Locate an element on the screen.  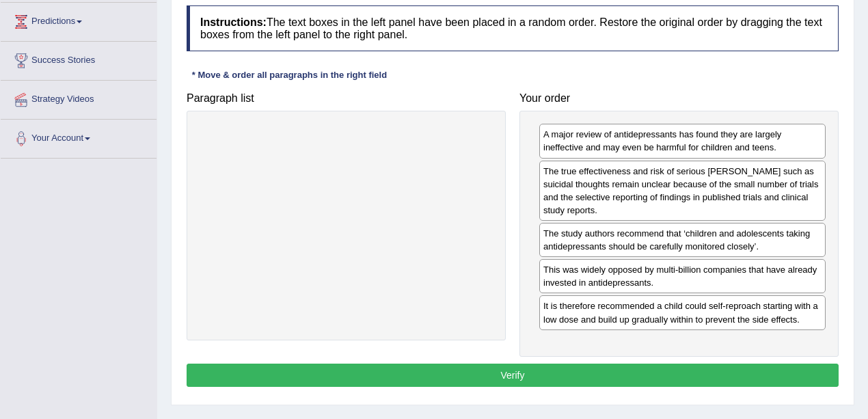
div: It is therefore recommended a child could self-reproach starting with a low dose and build up gra... is located at coordinates (682, 313).